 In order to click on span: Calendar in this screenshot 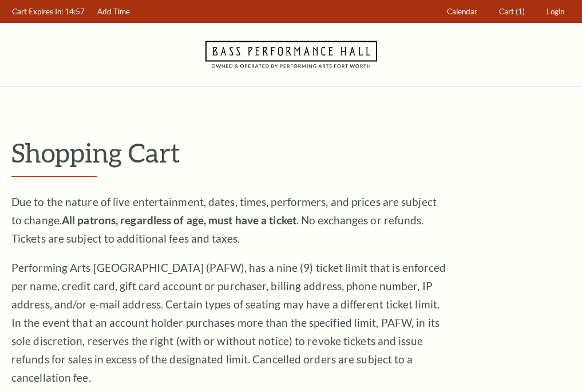, I will do `click(462, 12)`.